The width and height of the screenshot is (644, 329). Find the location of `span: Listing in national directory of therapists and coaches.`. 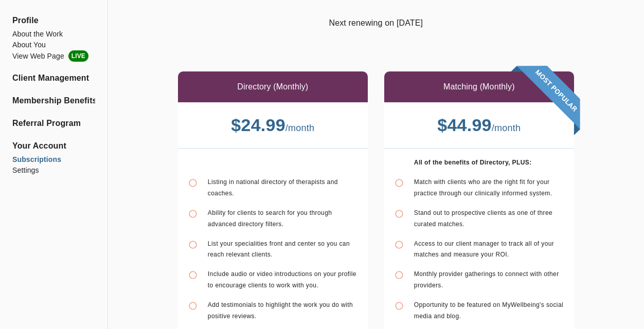

span: Listing in national directory of therapists and coaches. is located at coordinates (273, 188).